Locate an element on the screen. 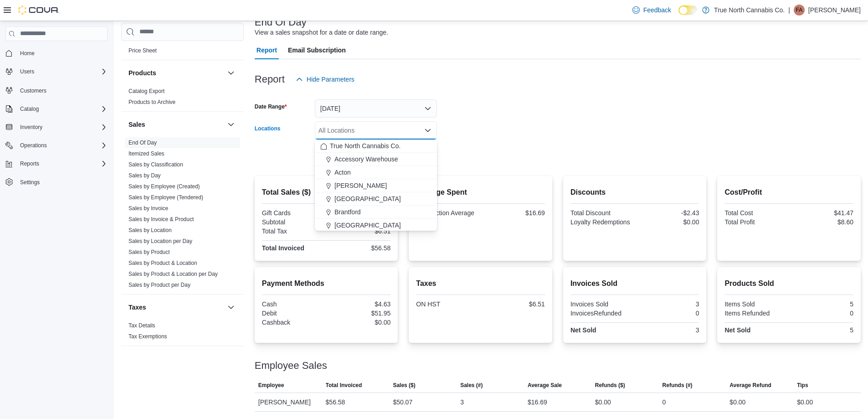  h3: End Of Day is located at coordinates (281, 22).